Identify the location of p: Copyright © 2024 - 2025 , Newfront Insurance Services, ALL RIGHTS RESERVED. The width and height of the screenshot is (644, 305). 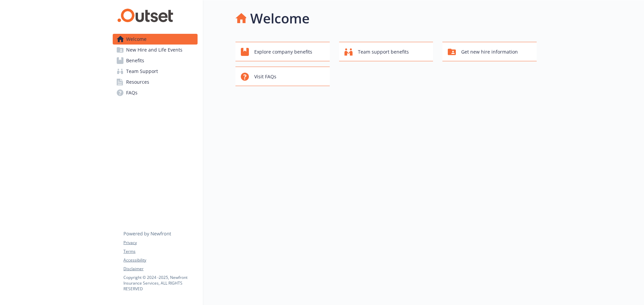
(161, 283).